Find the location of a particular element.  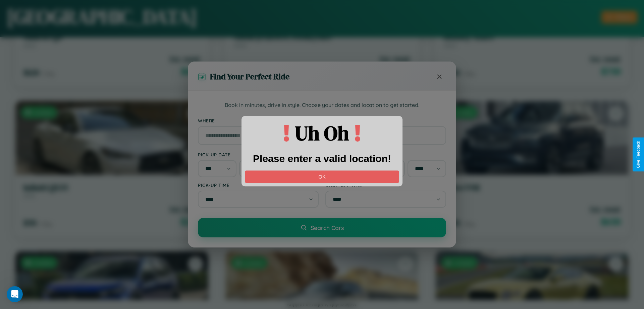

label: Pick-up Time is located at coordinates (258, 184).